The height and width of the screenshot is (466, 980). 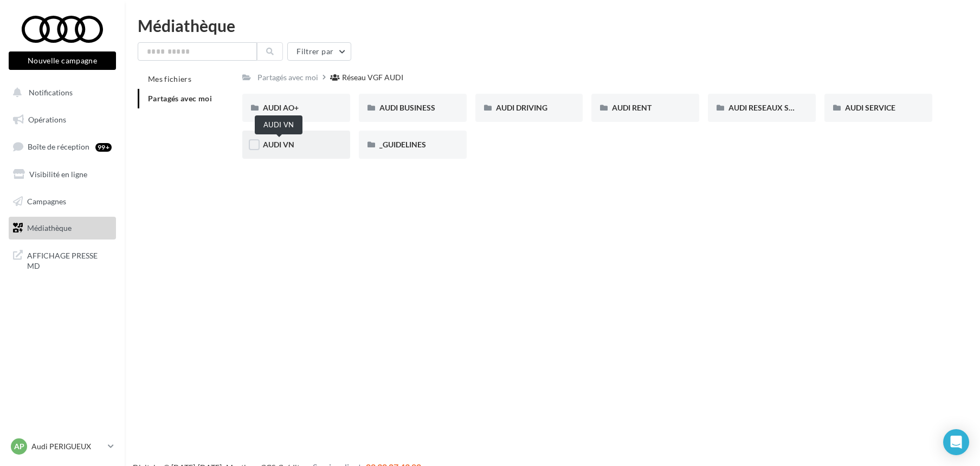 What do you see at coordinates (47, 201) in the screenshot?
I see `span: Campagnes` at bounding box center [47, 201].